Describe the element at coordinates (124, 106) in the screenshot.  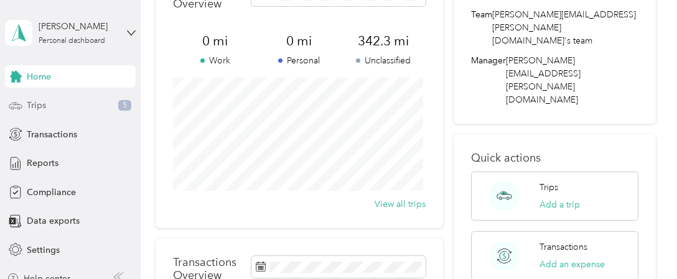
I see `span: 5` at that location.